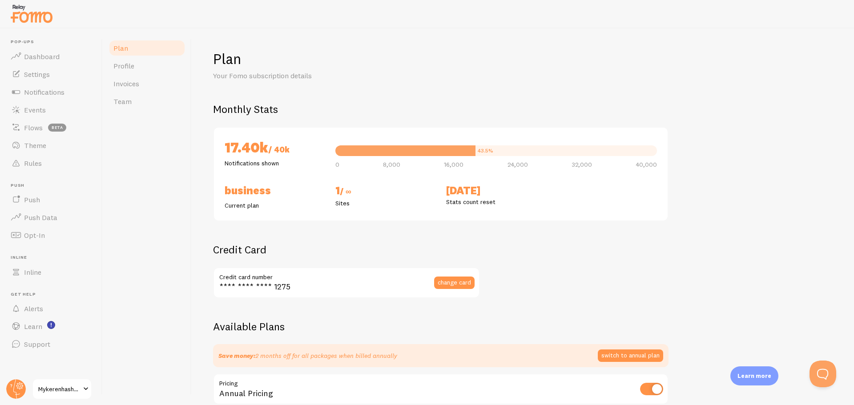 The width and height of the screenshot is (854, 405). Describe the element at coordinates (122, 101) in the screenshot. I see `span: Team` at that location.